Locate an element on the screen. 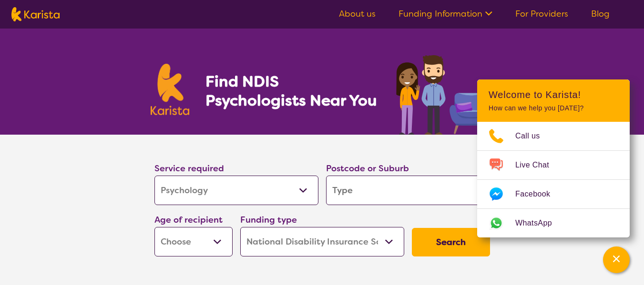 Image resolution: width=644 pixels, height=285 pixels. label: Service required is located at coordinates (189, 168).